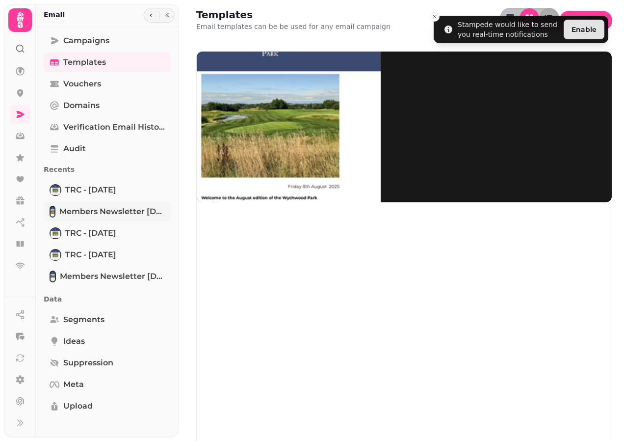 The image size is (624, 441). I want to click on a: Audit, so click(107, 149).